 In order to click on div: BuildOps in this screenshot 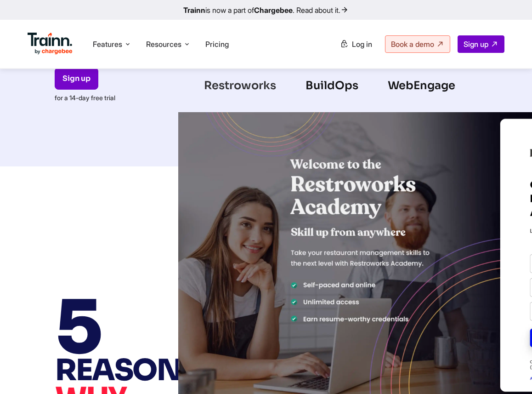, I will do `click(332, 83)`.